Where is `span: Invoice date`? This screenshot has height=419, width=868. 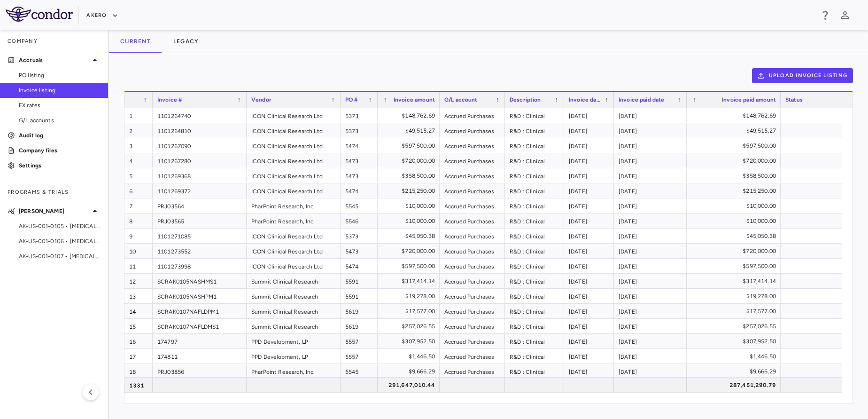 span: Invoice date is located at coordinates (585, 100).